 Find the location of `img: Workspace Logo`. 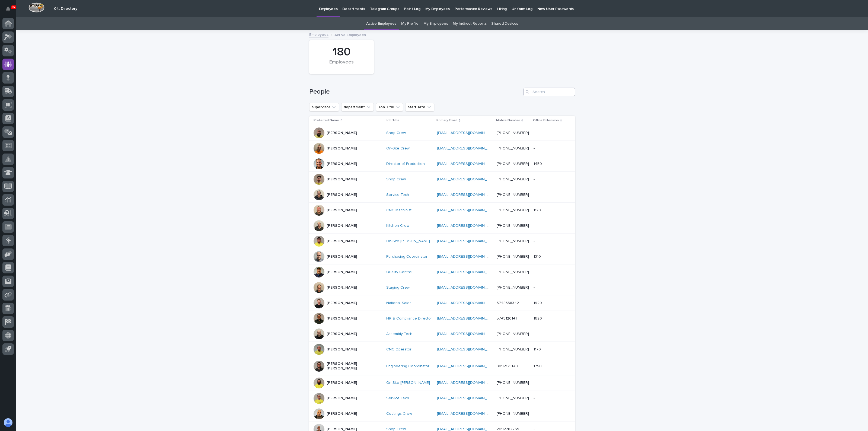

img: Workspace Logo is located at coordinates (37, 8).